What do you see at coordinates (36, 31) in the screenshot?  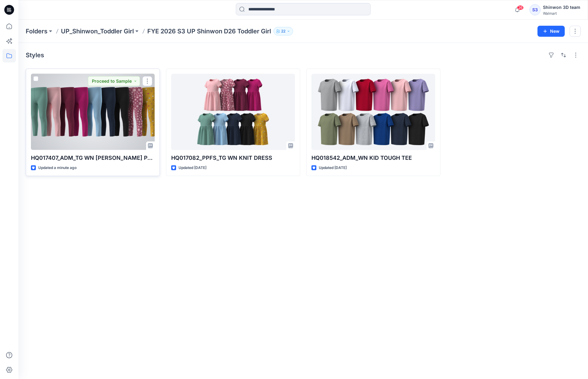 I see `a: Folders` at bounding box center [36, 31].